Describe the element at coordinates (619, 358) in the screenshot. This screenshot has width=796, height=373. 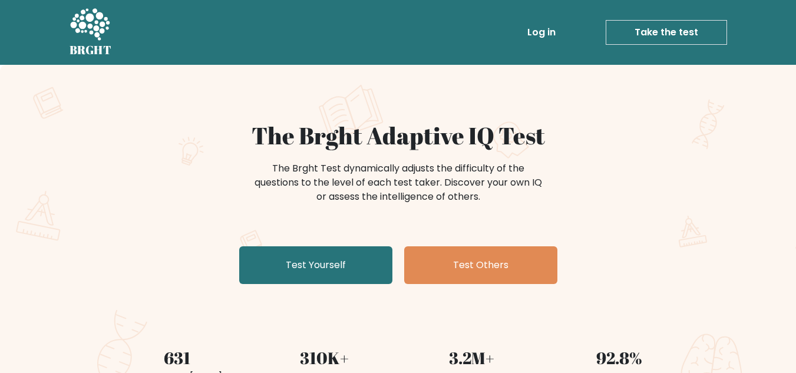
I see `div: 92.8%` at that location.